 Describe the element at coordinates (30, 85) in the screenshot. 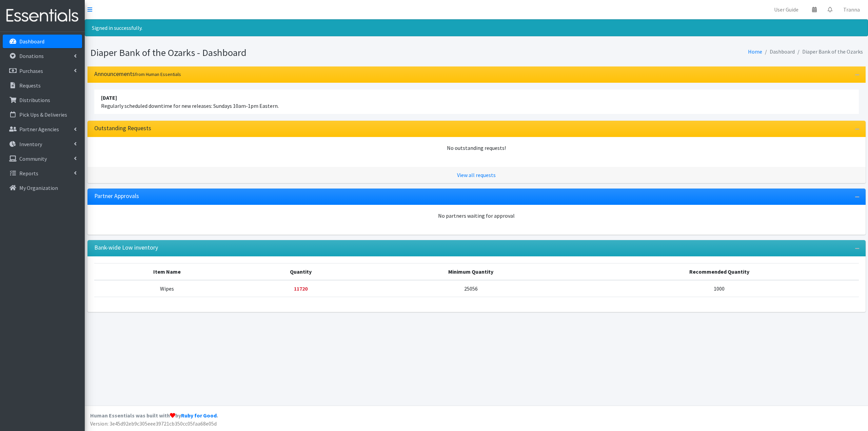

I see `p: Requests` at that location.